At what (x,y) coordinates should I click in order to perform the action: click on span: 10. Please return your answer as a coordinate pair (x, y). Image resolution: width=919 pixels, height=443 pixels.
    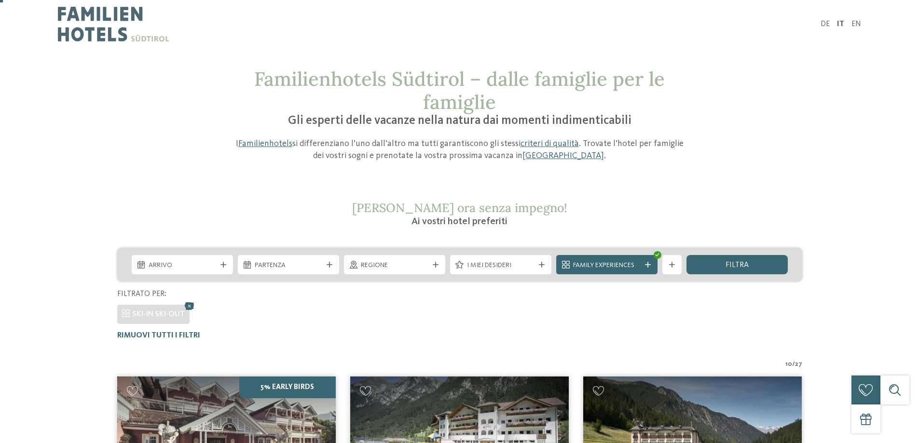
    Looking at the image, I should click on (789, 365).